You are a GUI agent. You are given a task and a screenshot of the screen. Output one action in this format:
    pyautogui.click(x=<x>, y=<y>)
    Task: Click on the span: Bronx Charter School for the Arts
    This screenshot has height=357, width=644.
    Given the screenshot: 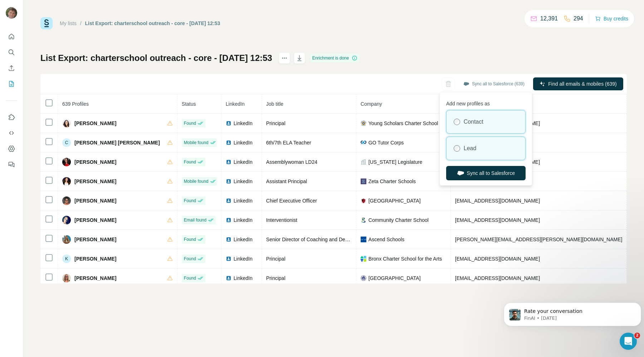 What is the action you would take?
    pyautogui.click(x=405, y=259)
    